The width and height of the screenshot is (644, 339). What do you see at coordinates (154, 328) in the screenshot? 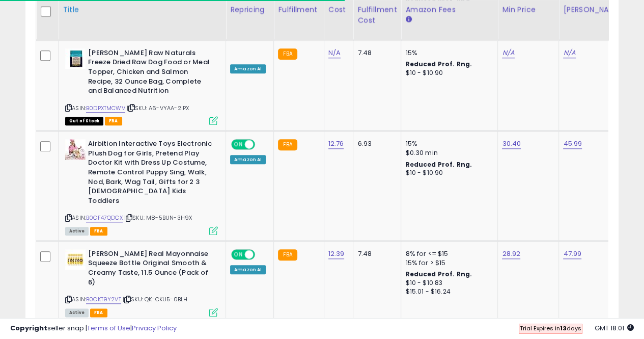
I see `a: Privacy Policy` at bounding box center [154, 328].